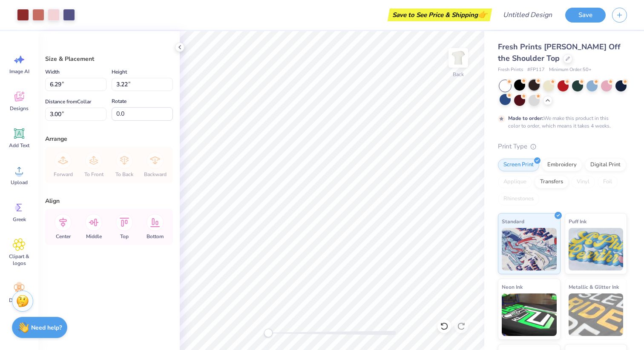 The width and height of the screenshot is (644, 350). Describe the element at coordinates (19, 183) in the screenshot. I see `span: Upload` at that location.